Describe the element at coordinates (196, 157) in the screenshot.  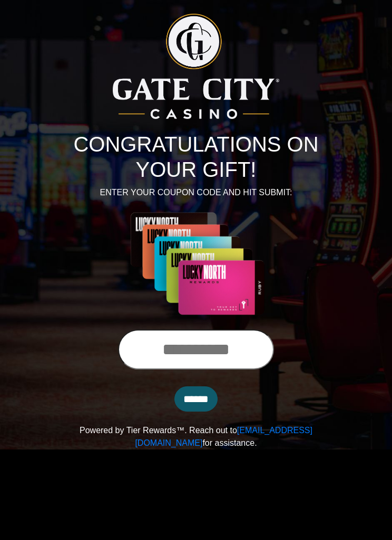
I see `h1: CONGRATULATIONS ON YOUR GIFT!` at that location.